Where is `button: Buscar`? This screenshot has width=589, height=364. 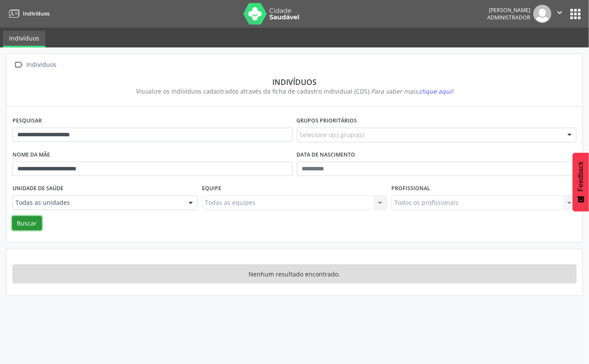 button: Buscar is located at coordinates (27, 223).